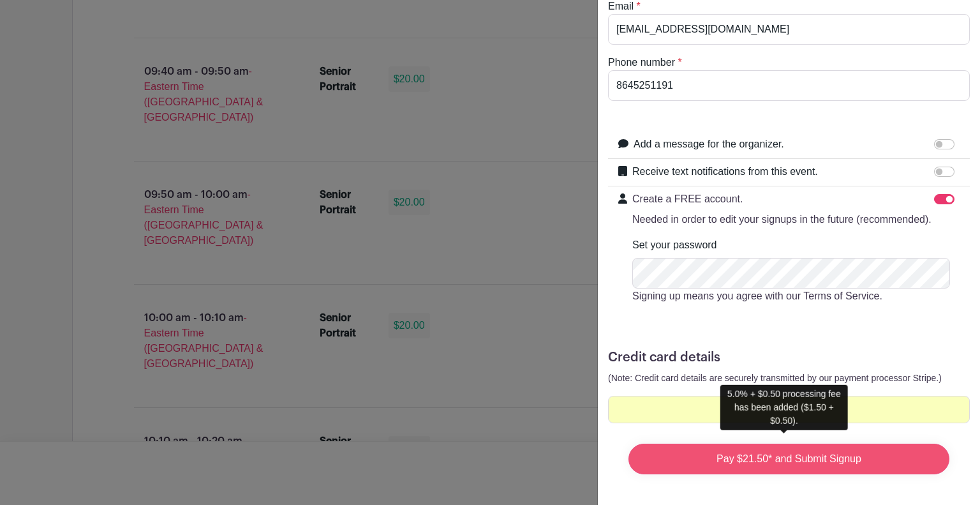 The width and height of the screenshot is (980, 505). I want to click on label: Phone number, so click(641, 62).